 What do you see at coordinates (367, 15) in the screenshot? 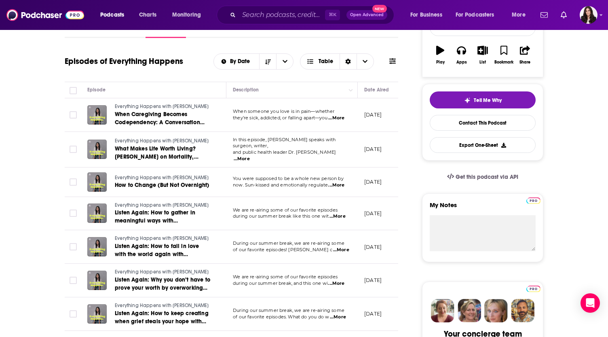
I see `span: Open Advanced` at bounding box center [367, 15].